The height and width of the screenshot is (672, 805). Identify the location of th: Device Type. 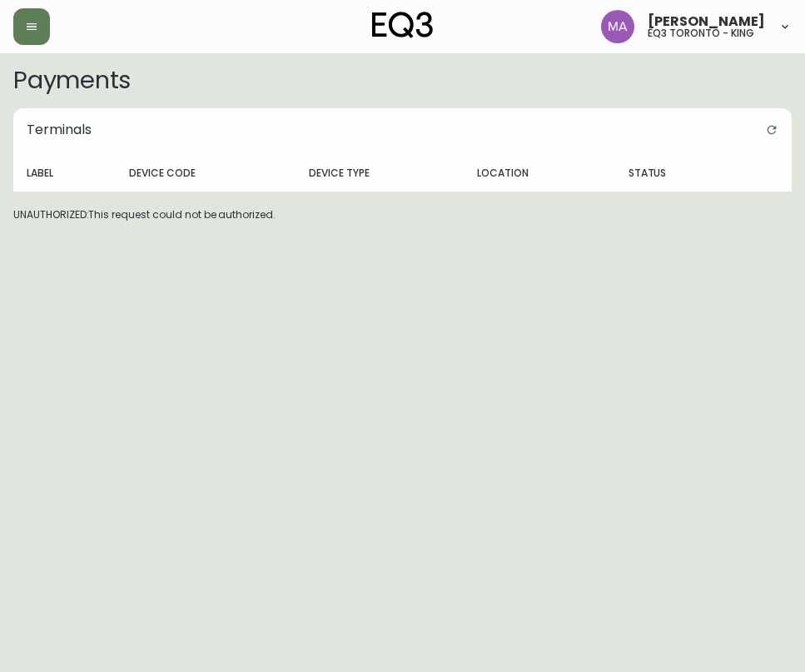
(380, 173).